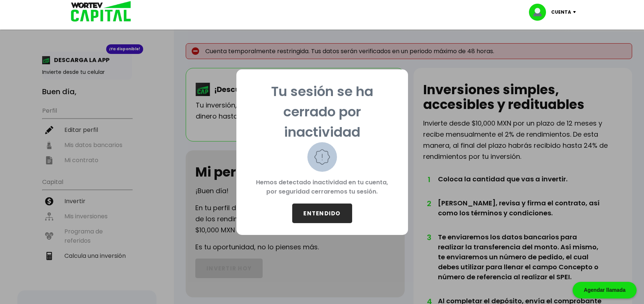 The height and width of the screenshot is (304, 644). Describe the element at coordinates (576, 13) in the screenshot. I see `img: icon-down` at that location.